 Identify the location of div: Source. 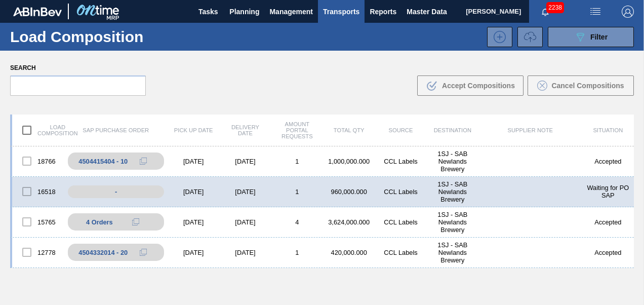
(400, 130).